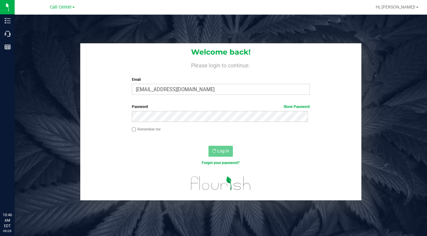  I want to click on inline-svg: Reports, so click(8, 47).